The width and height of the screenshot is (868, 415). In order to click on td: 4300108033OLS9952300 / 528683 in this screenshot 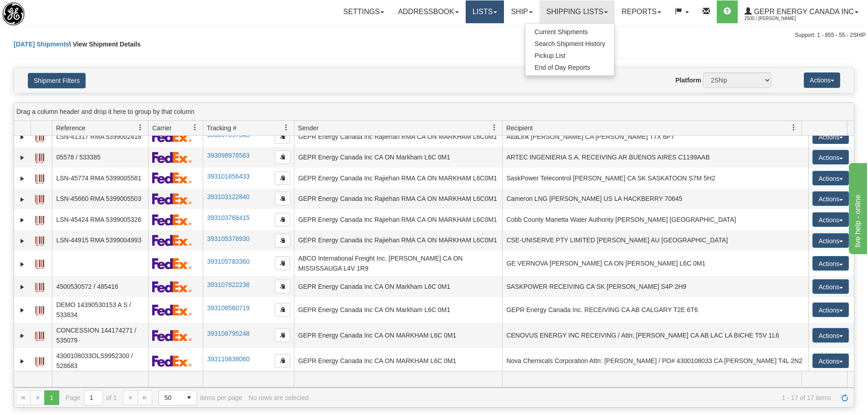, I will do `click(100, 361)`.